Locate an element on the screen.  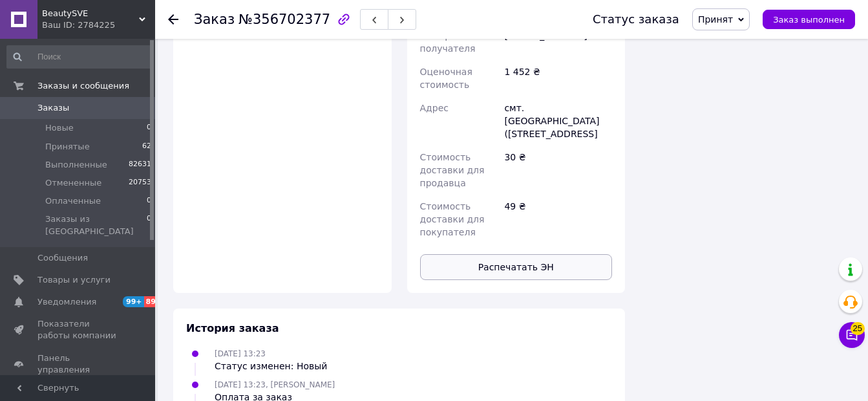
span: Сообщения is located at coordinates (62, 258).